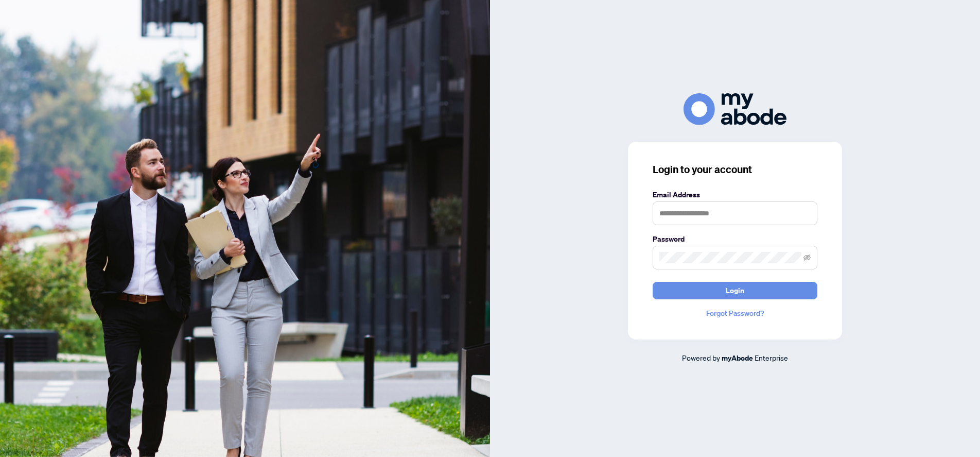 The width and height of the screenshot is (980, 457). Describe the element at coordinates (701, 358) in the screenshot. I see `span: Powered by` at that location.